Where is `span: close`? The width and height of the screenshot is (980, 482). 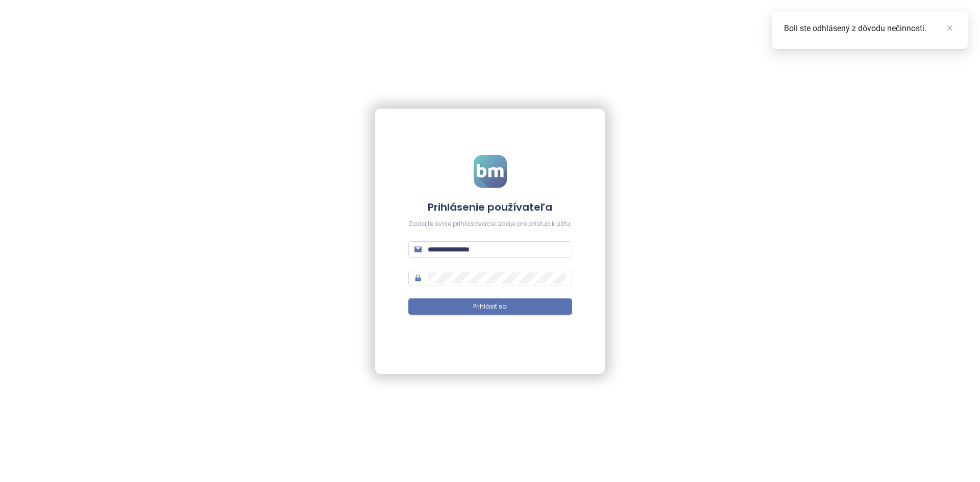 span: close is located at coordinates (950, 28).